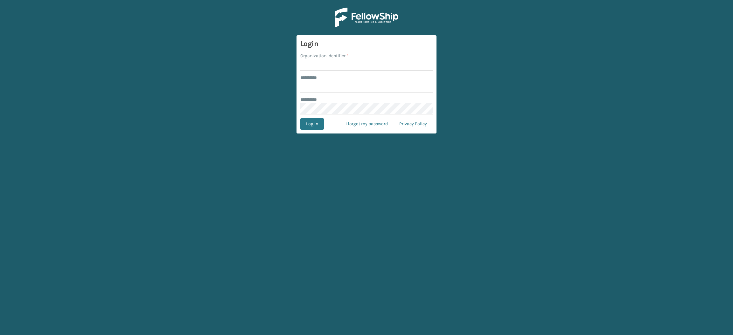 The height and width of the screenshot is (335, 733). Describe the element at coordinates (324, 56) in the screenshot. I see `label: Organization Identifier` at that location.